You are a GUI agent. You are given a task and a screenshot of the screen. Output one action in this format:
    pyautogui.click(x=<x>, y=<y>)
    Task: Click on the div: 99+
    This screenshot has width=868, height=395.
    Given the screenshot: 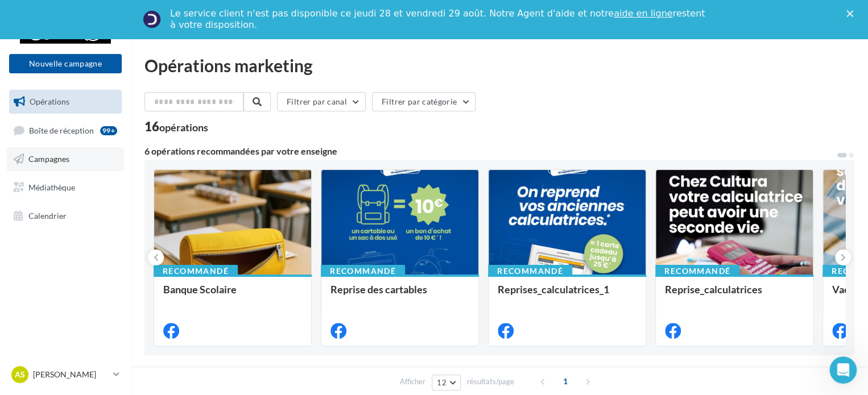 What is the action you would take?
    pyautogui.click(x=108, y=131)
    